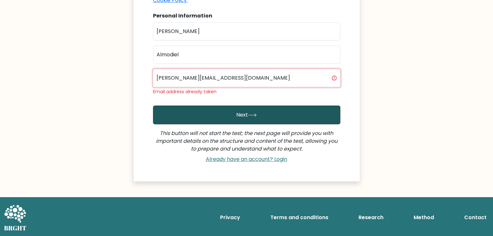 This screenshot has height=236, width=493. What do you see at coordinates (247, 16) in the screenshot?
I see `div: Personal Information` at bounding box center [247, 16].